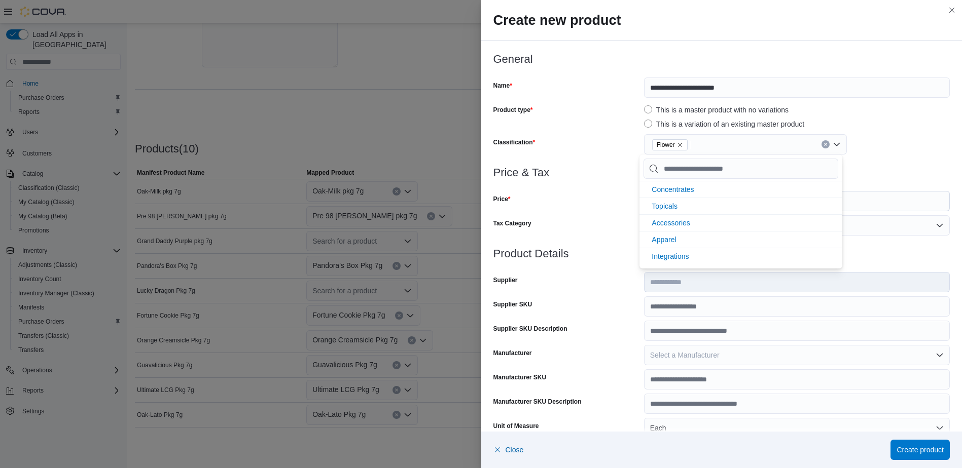 This screenshot has width=962, height=468. What do you see at coordinates (722, 173) in the screenshot?
I see `h3: Price & Tax` at bounding box center [722, 173].